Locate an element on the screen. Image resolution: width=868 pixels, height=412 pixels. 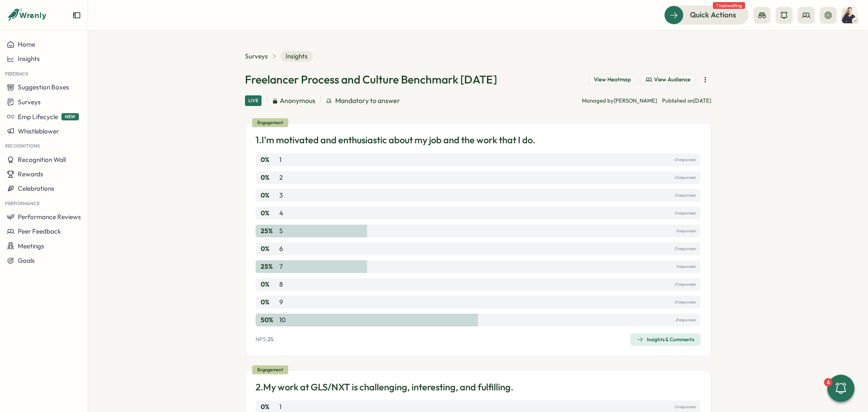
img: Jens Christenhuss is located at coordinates (850, 15).